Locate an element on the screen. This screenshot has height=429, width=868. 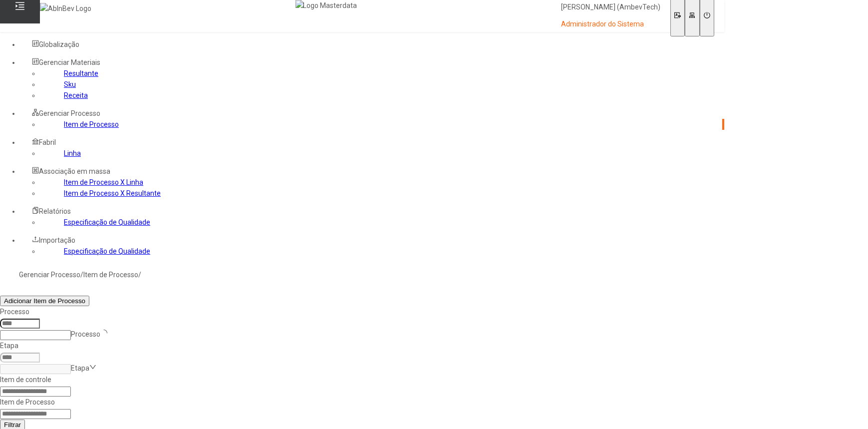
a: Gerenciar Processo is located at coordinates (50, 275).